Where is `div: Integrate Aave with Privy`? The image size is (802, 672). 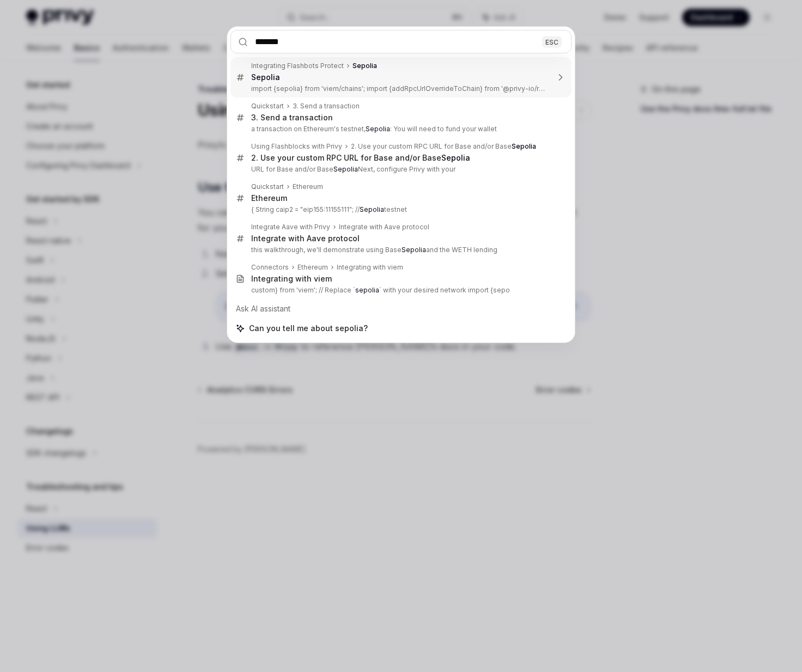 div: Integrate Aave with Privy is located at coordinates (291, 227).